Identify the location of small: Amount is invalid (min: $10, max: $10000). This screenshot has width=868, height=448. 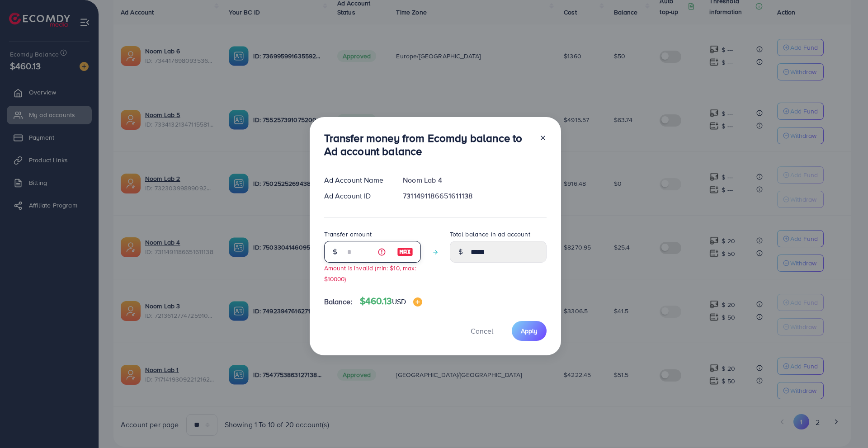
(371, 273).